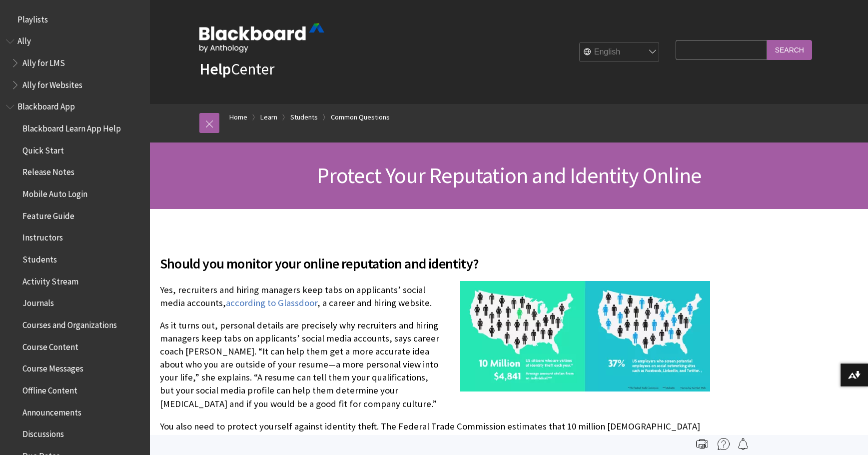 This screenshot has height=455, width=868. Describe the element at coordinates (46, 105) in the screenshot. I see `span: Blackboard App` at that location.